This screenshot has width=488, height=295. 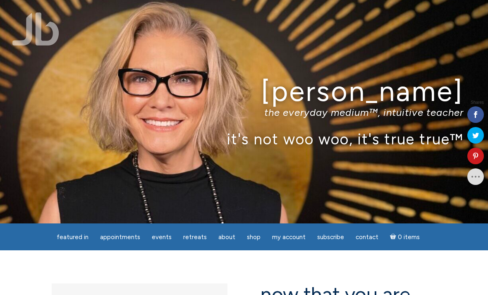 What do you see at coordinates (331, 237) in the screenshot?
I see `a: Subscribe` at bounding box center [331, 237].